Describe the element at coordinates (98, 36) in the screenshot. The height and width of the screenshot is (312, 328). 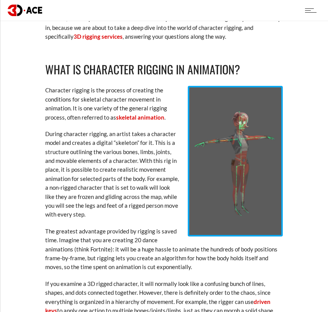
I see `a: 3D rigging services` at that location.